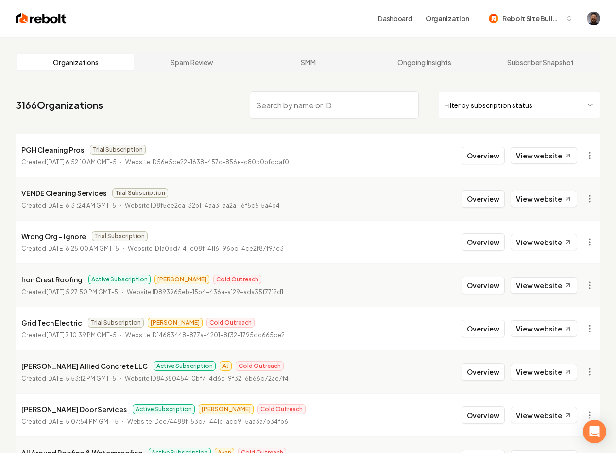 This screenshot has width=616, height=453. What do you see at coordinates (208, 422) in the screenshot?
I see `p: Website ID cc74488f-53d7-441b-acd9-5aa3a7b34fb6` at bounding box center [208, 422].